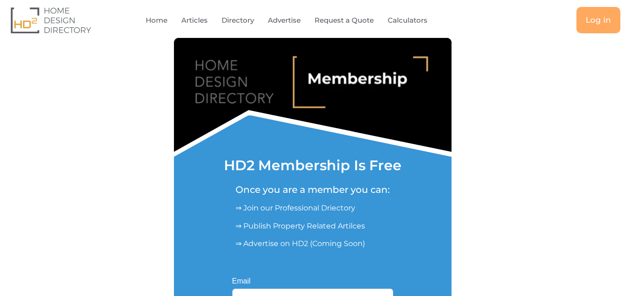 This screenshot has width=625, height=296. What do you see at coordinates (156, 20) in the screenshot?
I see `a: Home` at bounding box center [156, 20].